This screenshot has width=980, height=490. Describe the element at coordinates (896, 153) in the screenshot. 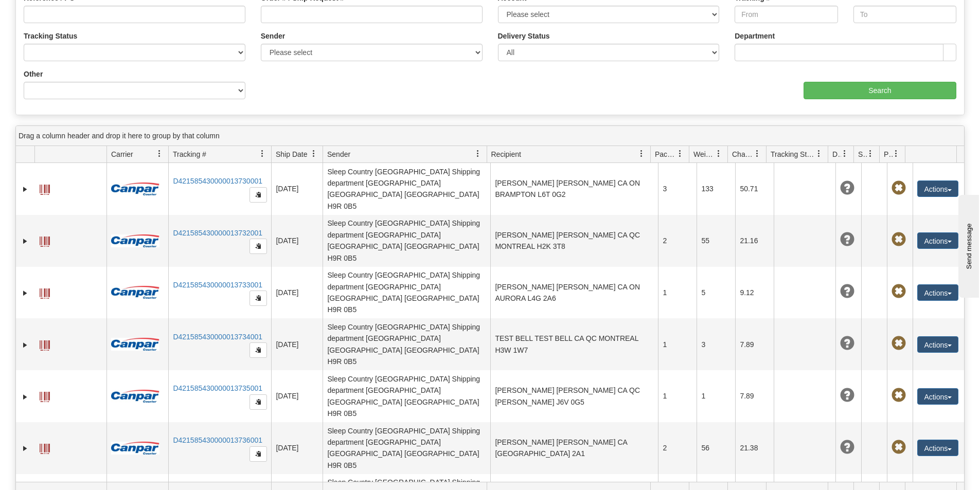

I see `a: Pickup Status filter column settings` at that location.